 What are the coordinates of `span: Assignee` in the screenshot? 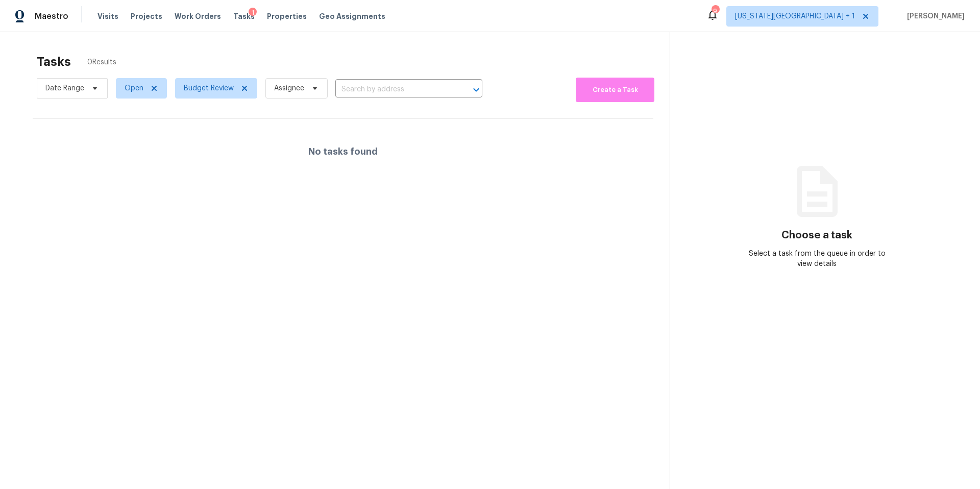 It's located at (289, 88).